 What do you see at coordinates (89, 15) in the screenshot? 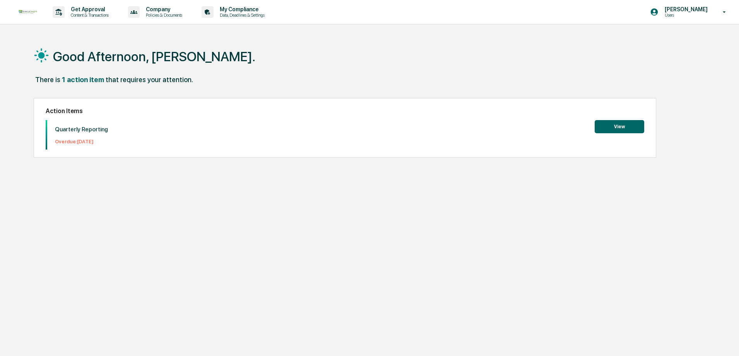
I see `p: Content & Transactions` at bounding box center [89, 15].